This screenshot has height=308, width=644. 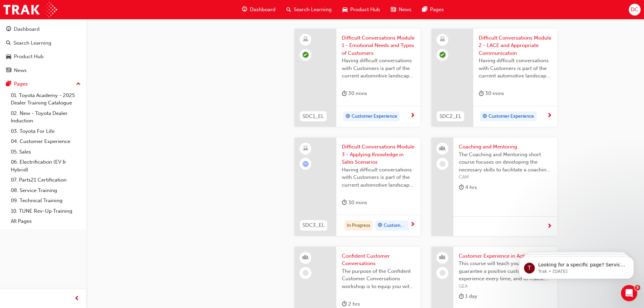 I want to click on span: DC, so click(x=634, y=10).